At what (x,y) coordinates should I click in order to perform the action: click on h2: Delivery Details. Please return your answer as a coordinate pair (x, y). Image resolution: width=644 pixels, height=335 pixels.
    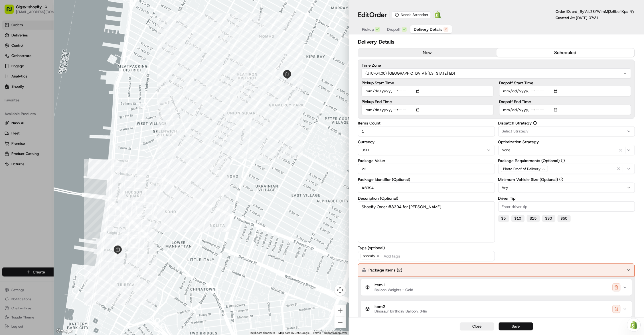
    Looking at the image, I should click on (496, 42).